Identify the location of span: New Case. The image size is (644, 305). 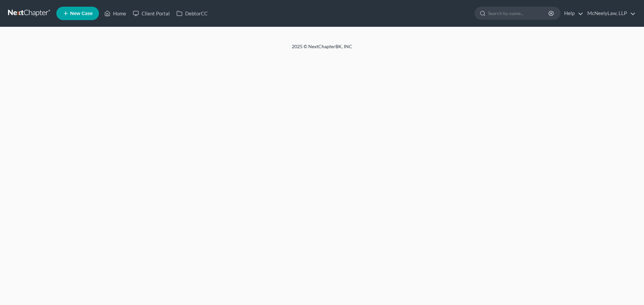
(81, 14).